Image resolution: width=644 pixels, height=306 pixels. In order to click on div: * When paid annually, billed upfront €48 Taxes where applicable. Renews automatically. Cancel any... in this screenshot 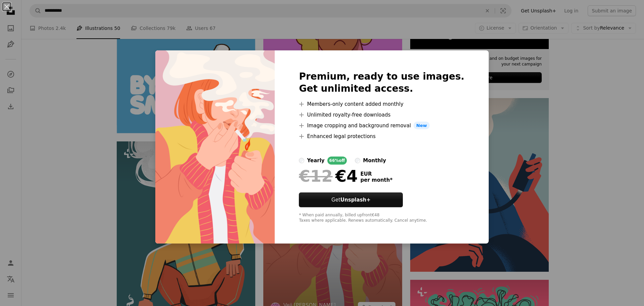, I will do `click(381, 218)`.